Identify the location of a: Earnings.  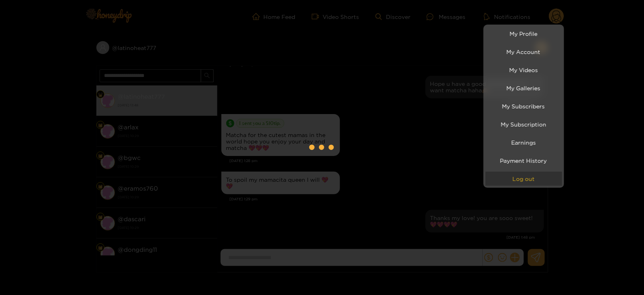
(524, 142).